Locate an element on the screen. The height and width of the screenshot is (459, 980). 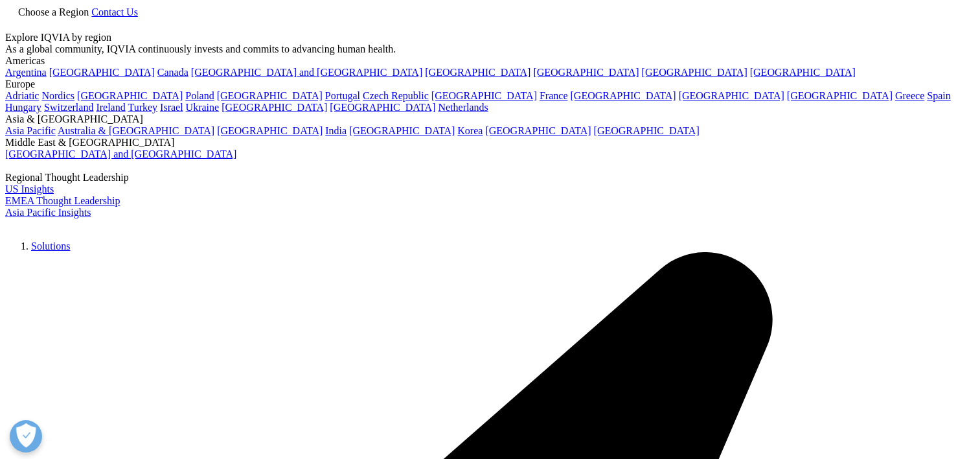
span: Contact Us is located at coordinates (115, 11).